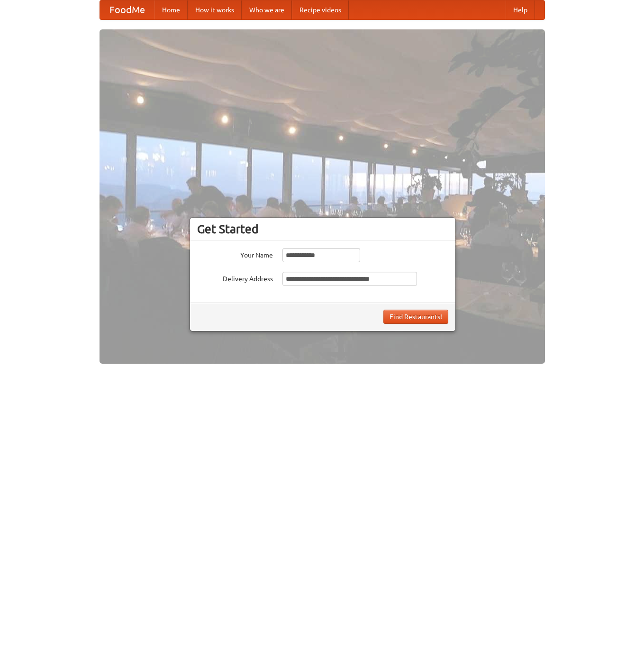  Describe the element at coordinates (215, 10) in the screenshot. I see `a: How it works` at that location.